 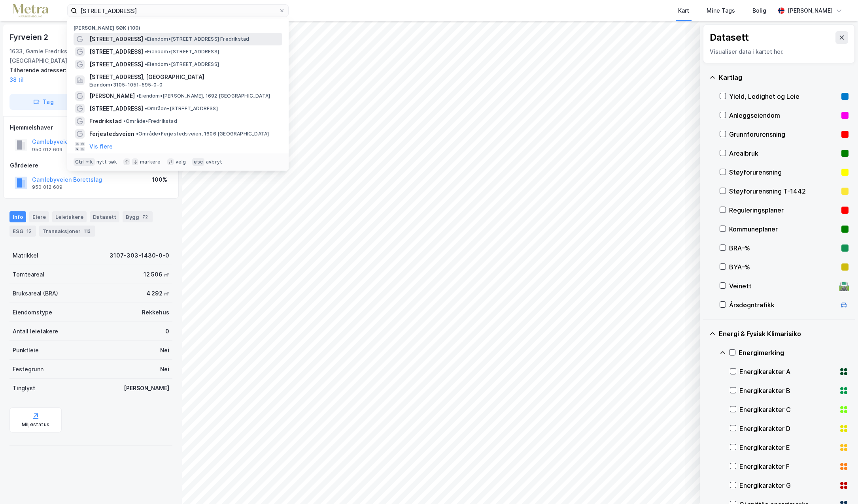 What do you see at coordinates (145, 217) in the screenshot?
I see `div: 72` at bounding box center [145, 217].